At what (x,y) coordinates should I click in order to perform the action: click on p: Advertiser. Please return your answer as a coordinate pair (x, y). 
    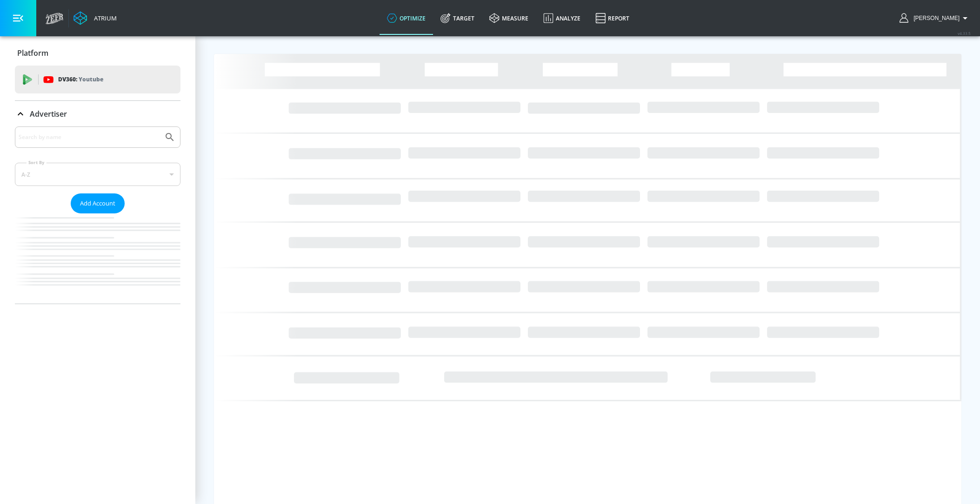
    Looking at the image, I should click on (49, 114).